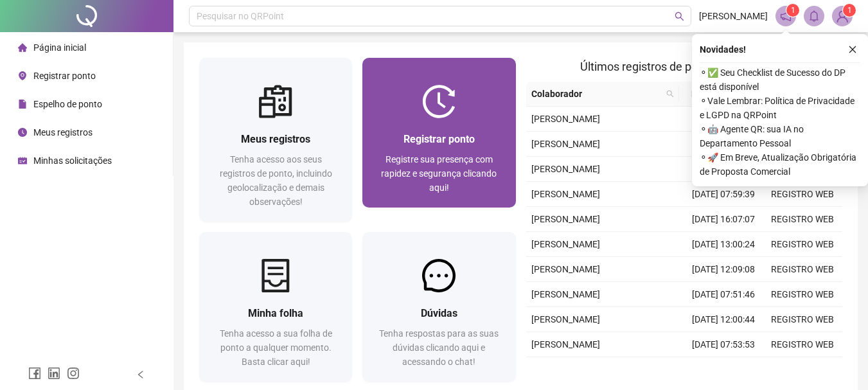 The width and height of the screenshot is (868, 390). I want to click on span: Dúvidas, so click(439, 313).